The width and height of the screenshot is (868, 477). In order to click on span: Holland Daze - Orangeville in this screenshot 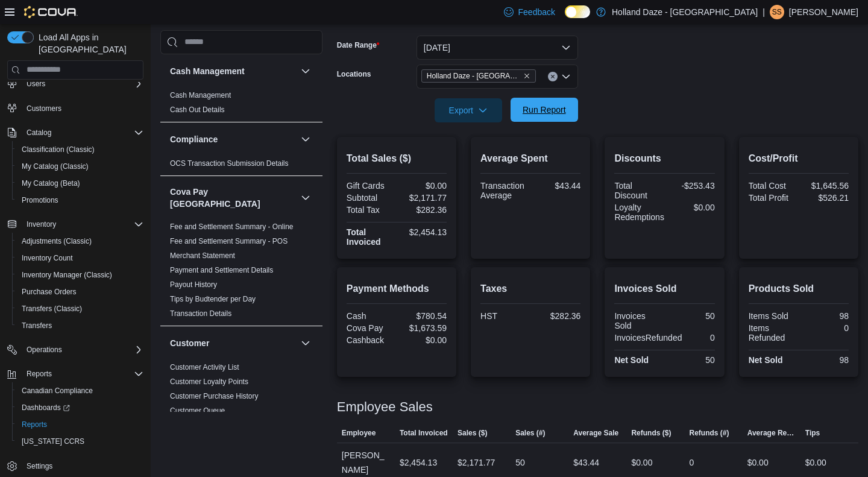, I will do `click(479, 76)`.